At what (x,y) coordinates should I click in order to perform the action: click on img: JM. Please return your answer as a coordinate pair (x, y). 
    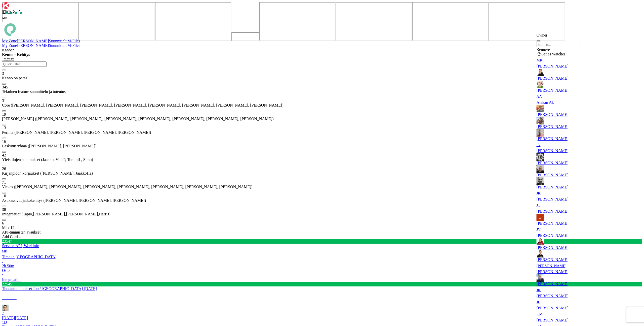
    Looking at the image, I should click on (540, 217).